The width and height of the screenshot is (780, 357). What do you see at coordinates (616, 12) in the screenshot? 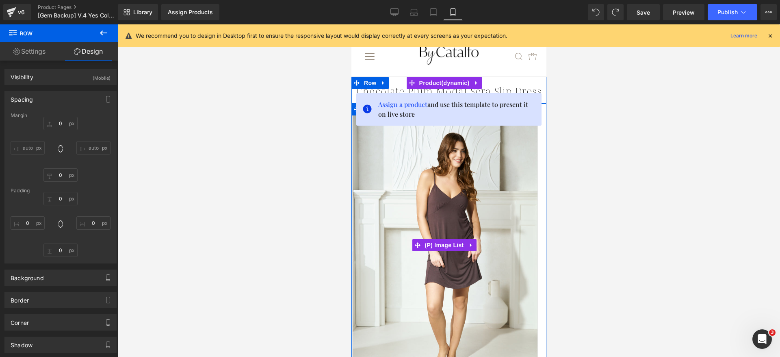
I see `button: Redo` at bounding box center [616, 12].